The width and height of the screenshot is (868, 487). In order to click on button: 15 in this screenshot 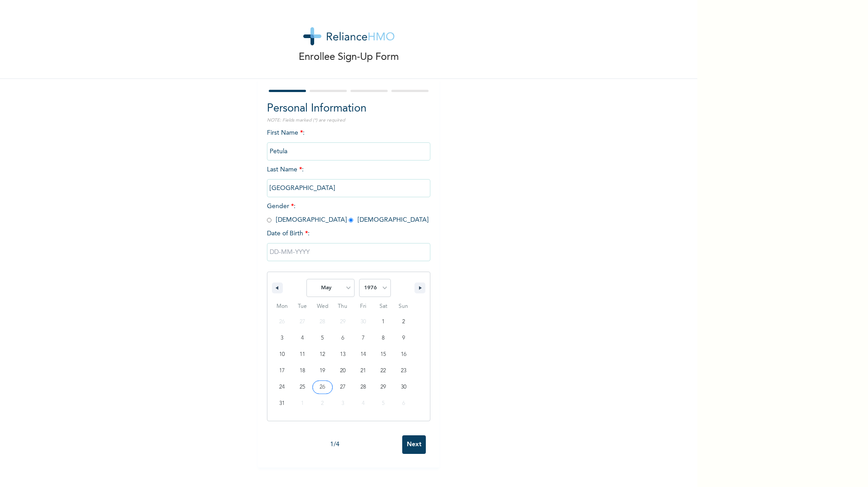, I will do `click(383, 355)`.